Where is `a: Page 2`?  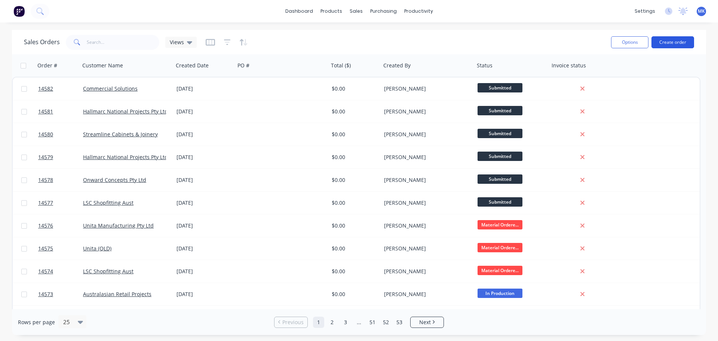
a: Page 2 is located at coordinates (332, 322).